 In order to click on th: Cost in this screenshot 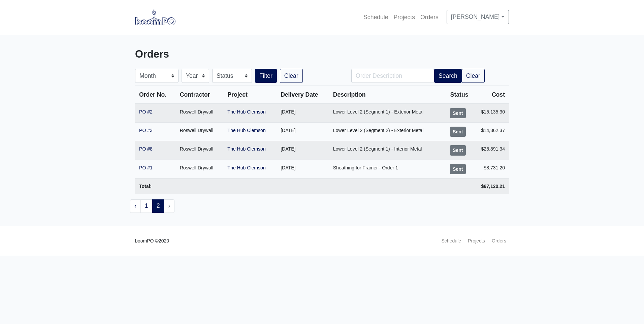, I will do `click(490, 95)`.